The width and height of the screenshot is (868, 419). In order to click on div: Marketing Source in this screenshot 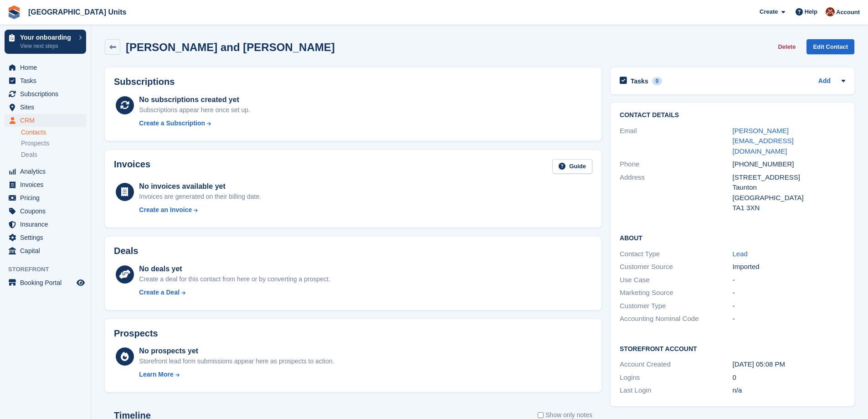, I will do `click(676, 293)`.